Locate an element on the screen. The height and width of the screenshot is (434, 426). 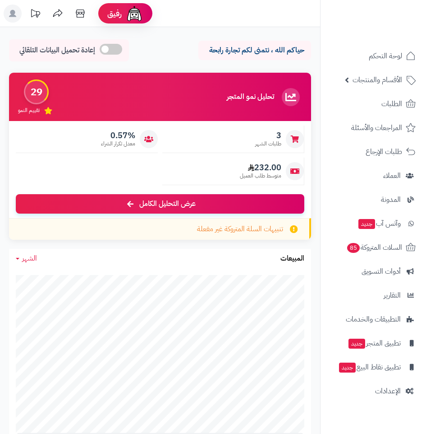
img: ai-face.png is located at coordinates (134, 14).